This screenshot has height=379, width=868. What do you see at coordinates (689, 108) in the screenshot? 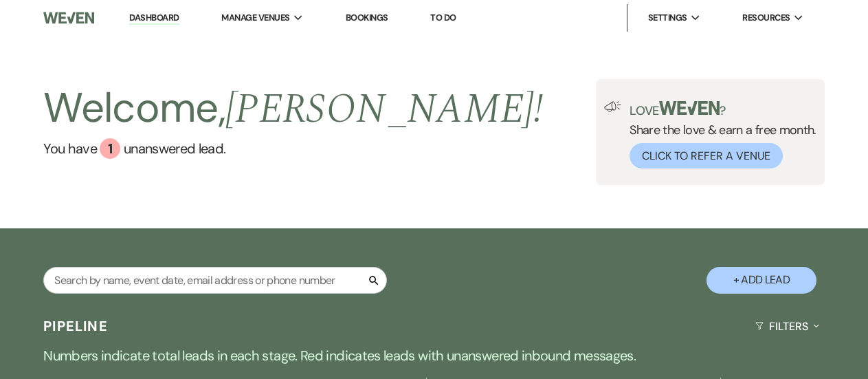
I see `img: weven-logo-green.svg` at bounding box center [689, 108].